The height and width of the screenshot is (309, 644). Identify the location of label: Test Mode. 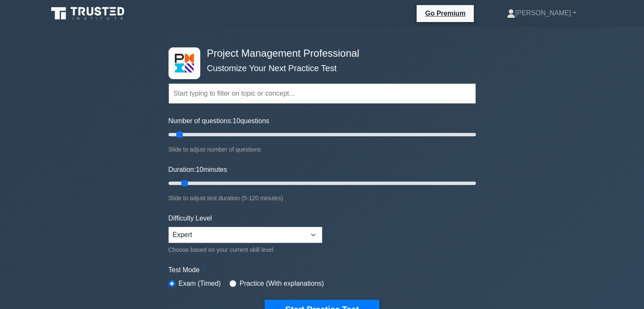
(322, 270).